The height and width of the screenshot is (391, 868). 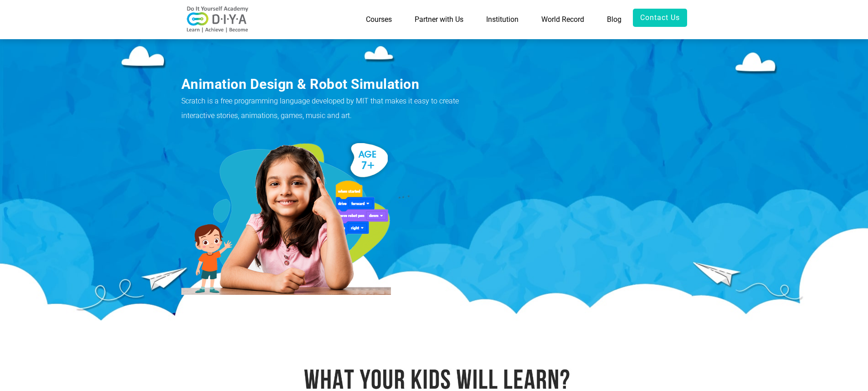 I want to click on div: Scratch is a free programming language developed by MIT that makes it easy to create interactive ..., so click(x=326, y=109).